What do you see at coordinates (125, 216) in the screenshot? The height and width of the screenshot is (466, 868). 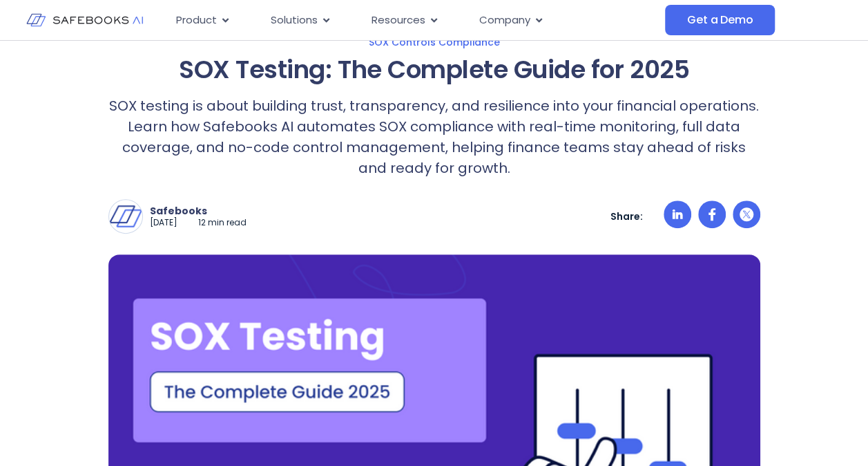 I see `img: Safebooks` at bounding box center [125, 216].